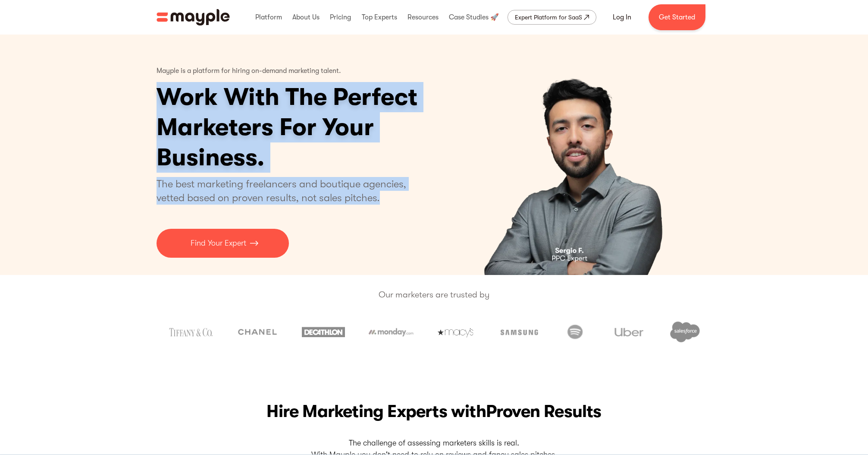  I want to click on span: Proven Results, so click(544, 411).